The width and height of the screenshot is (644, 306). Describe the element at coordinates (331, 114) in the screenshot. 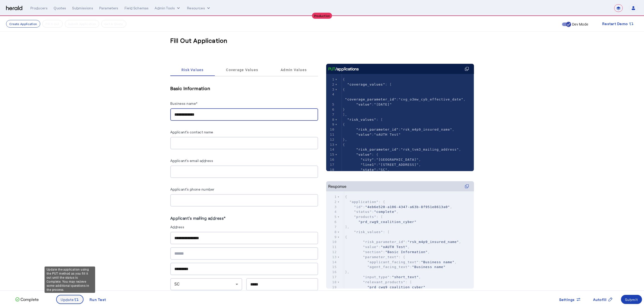

I see `div: 7` at that location.